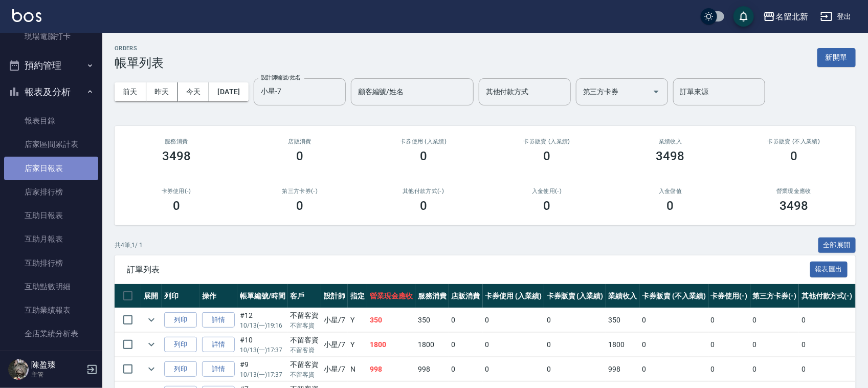  Describe the element at coordinates (139, 63) in the screenshot. I see `h3: 帳單列表` at that location.